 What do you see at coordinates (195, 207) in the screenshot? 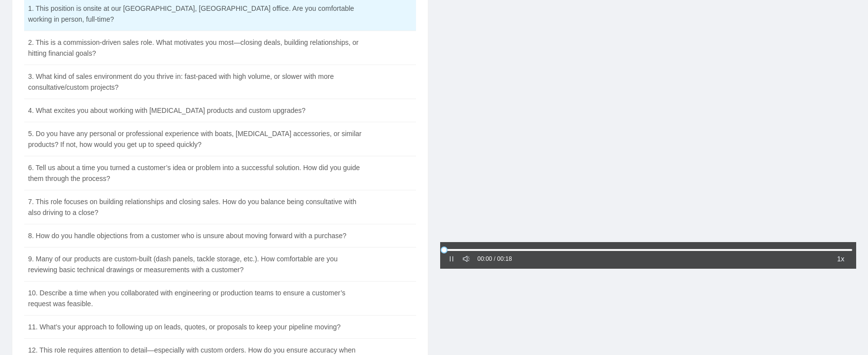
I see `td: 7. This role focuses on building relationships and closing sales. How do you balance being consul...` at bounding box center [195, 207].